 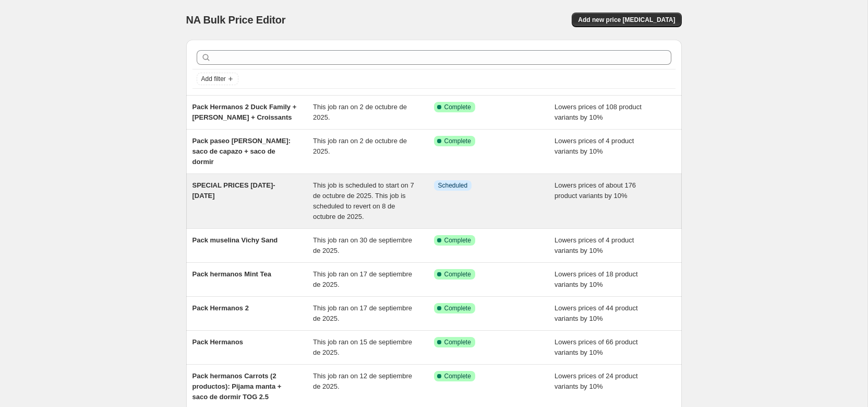 What do you see at coordinates (453, 185) in the screenshot?
I see `span: Scheduled` at bounding box center [453, 185].